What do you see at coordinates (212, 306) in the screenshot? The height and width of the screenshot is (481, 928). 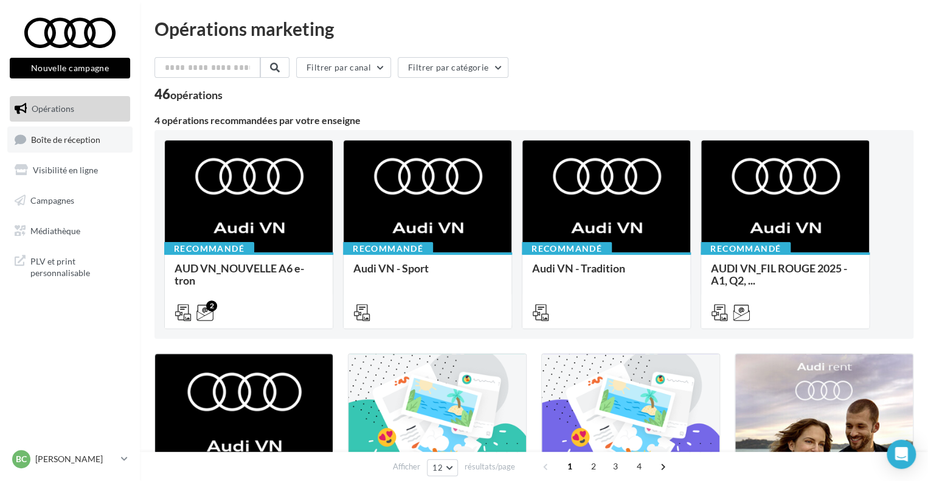 I see `div: 2` at bounding box center [212, 306].